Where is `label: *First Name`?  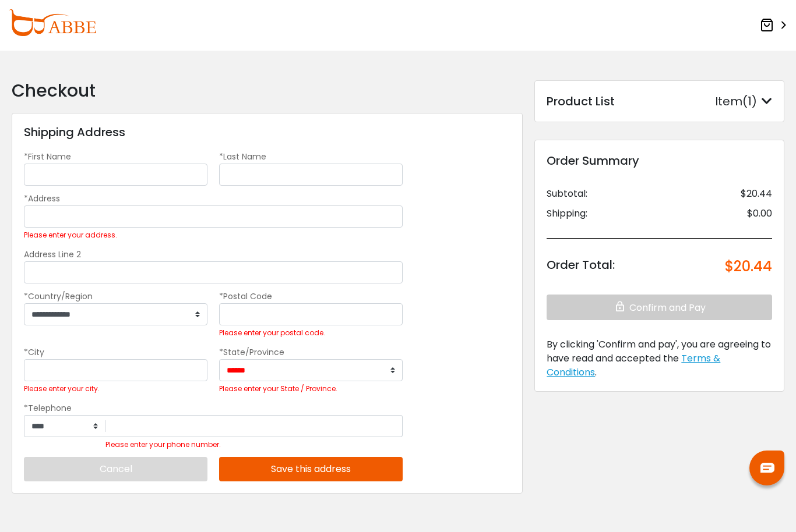
label: *First Name is located at coordinates (48, 157).